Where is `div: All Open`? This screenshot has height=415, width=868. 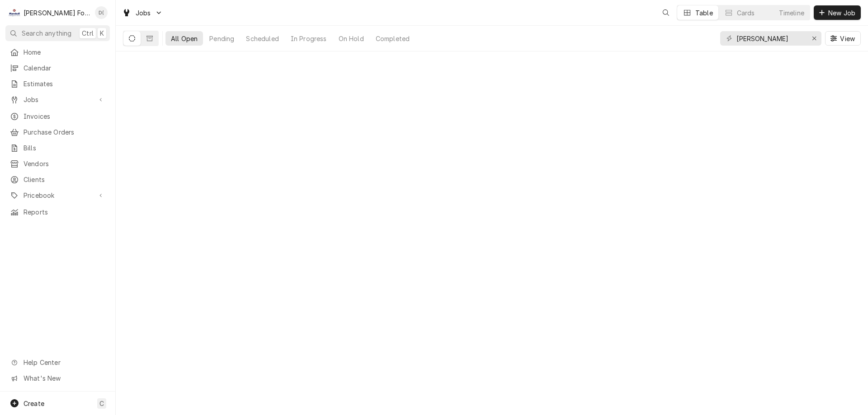
div: All Open is located at coordinates (184, 38).